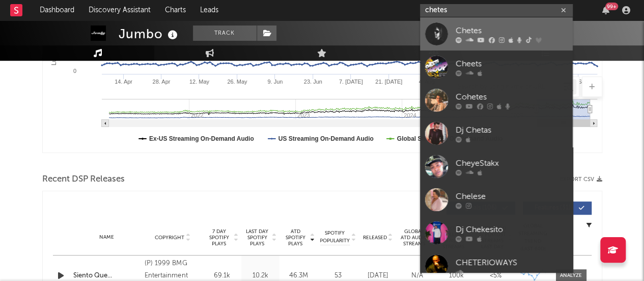 The height and width of the screenshot is (281, 644). What do you see at coordinates (219, 238) in the screenshot?
I see `span: 7 Day Spotify Plays` at bounding box center [219, 238].